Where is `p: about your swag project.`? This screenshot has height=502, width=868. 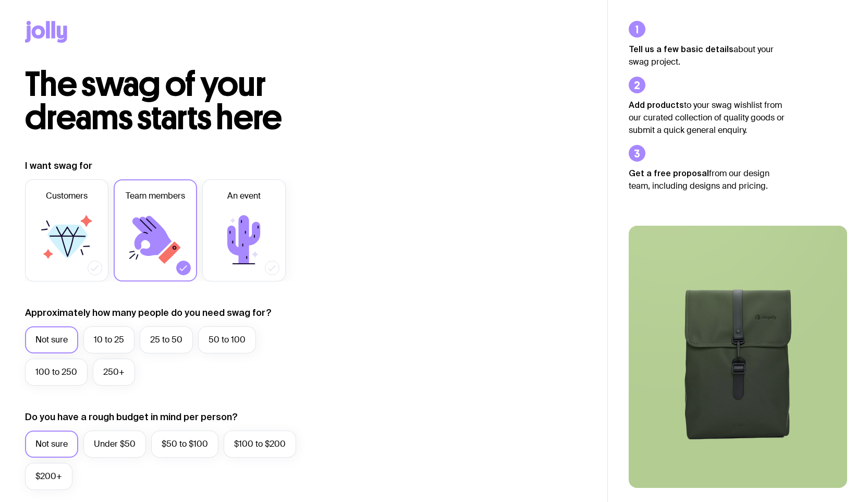
p: about your swag project. is located at coordinates (707, 55).